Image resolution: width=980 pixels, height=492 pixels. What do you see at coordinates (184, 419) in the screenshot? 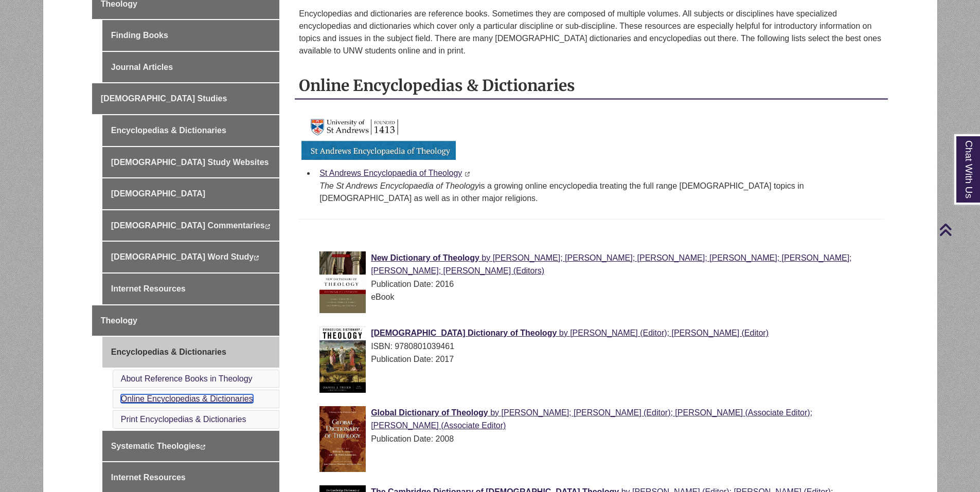
I see `a: Print Encyclopedias & Dictionaries` at bounding box center [184, 419].